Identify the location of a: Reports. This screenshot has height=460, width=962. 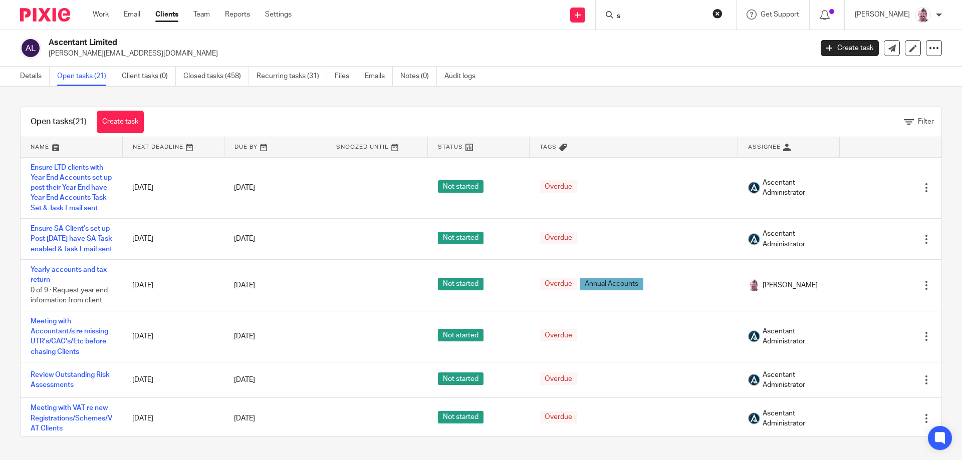
(237, 15).